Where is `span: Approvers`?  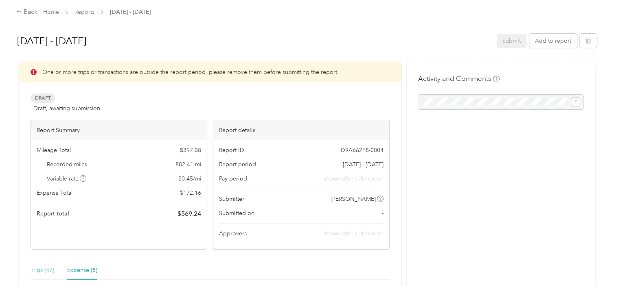 span: Approvers is located at coordinates (233, 234).